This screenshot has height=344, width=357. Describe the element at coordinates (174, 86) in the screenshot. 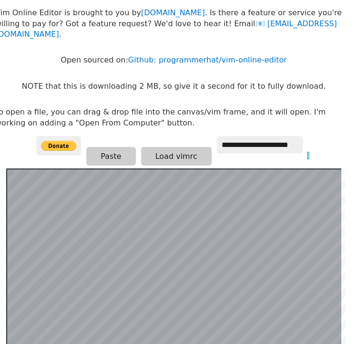

I see `p: NOTE that this is downloading 2 MB, so give it a second for it to fully download.` at that location.